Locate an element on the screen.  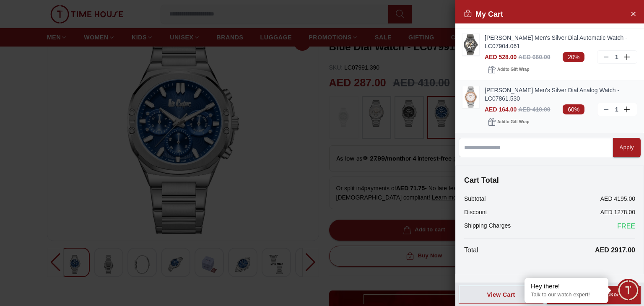
p: AED 2917.00 is located at coordinates (615, 250).